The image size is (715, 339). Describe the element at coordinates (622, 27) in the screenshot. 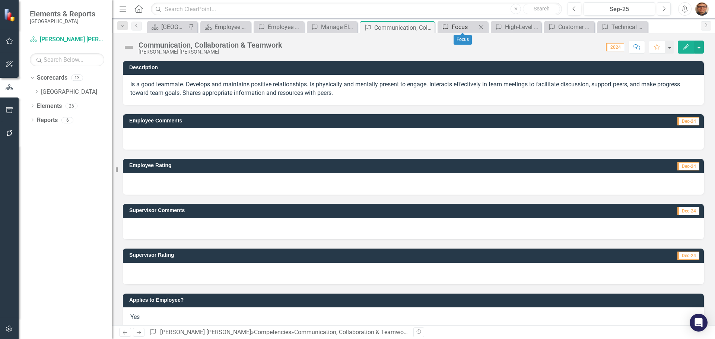

I see `a: Technical & Functional Expertise` at that location.